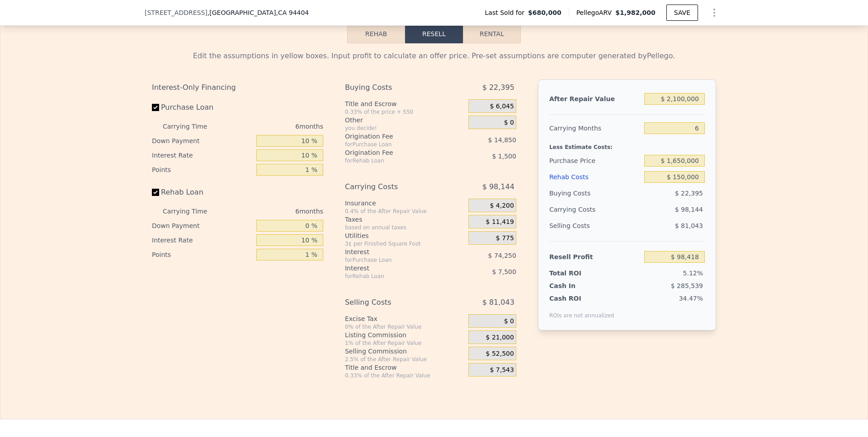 Image resolution: width=868 pixels, height=437 pixels. Describe the element at coordinates (582, 299) in the screenshot. I see `div: Cash ROI` at that location.